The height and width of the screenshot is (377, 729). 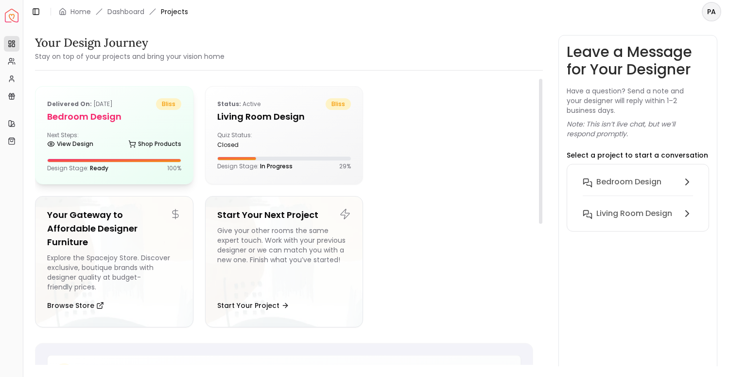 I want to click on span: Projects, so click(x=175, y=12).